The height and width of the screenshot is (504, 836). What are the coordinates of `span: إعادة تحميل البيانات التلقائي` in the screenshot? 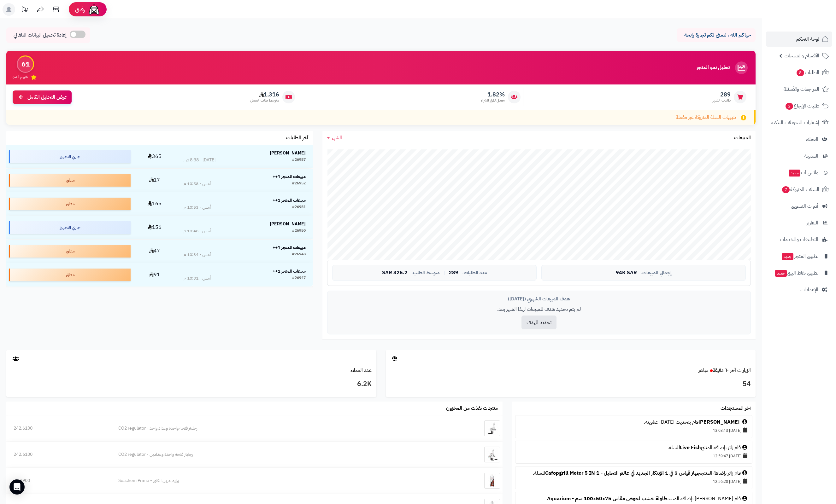 It's located at (40, 35).